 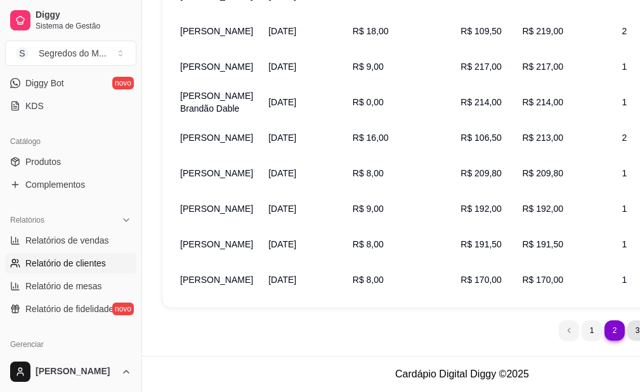 What do you see at coordinates (542, 31) in the screenshot?
I see `span: R$ 219,00` at bounding box center [542, 31].